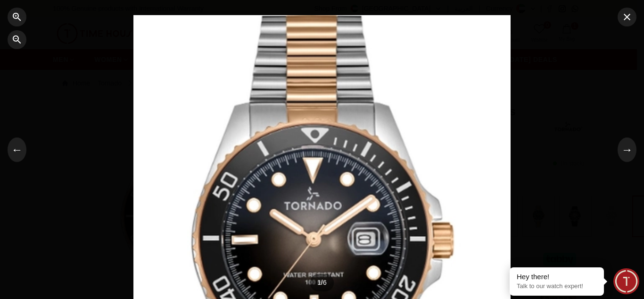 This screenshot has height=299, width=644. Describe the element at coordinates (321, 282) in the screenshot. I see `div: 1 / 6` at that location.